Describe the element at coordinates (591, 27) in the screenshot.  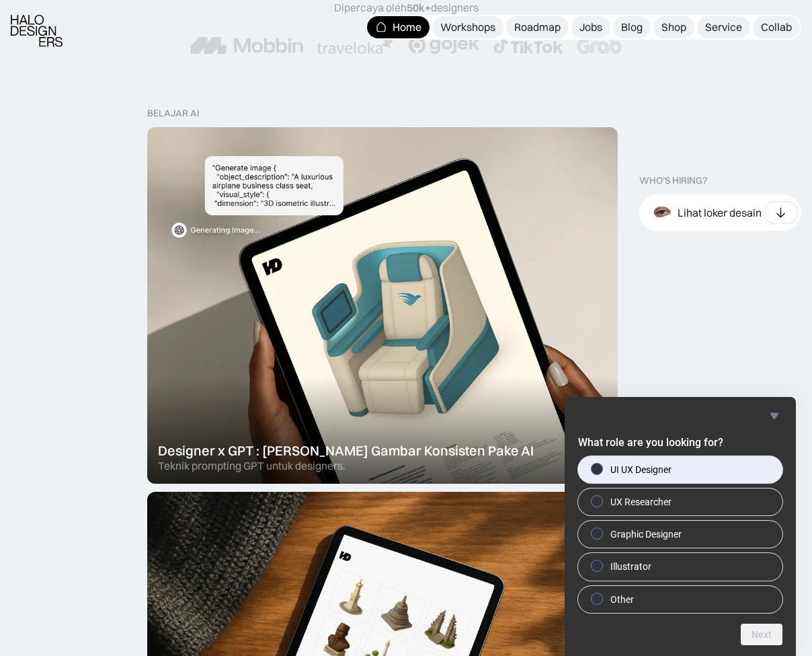
I see `a: Jobs` at that location.